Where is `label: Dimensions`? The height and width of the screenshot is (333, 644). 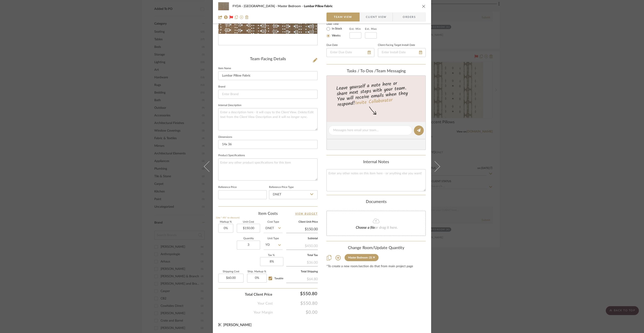 label: Dimensions is located at coordinates (225, 137).